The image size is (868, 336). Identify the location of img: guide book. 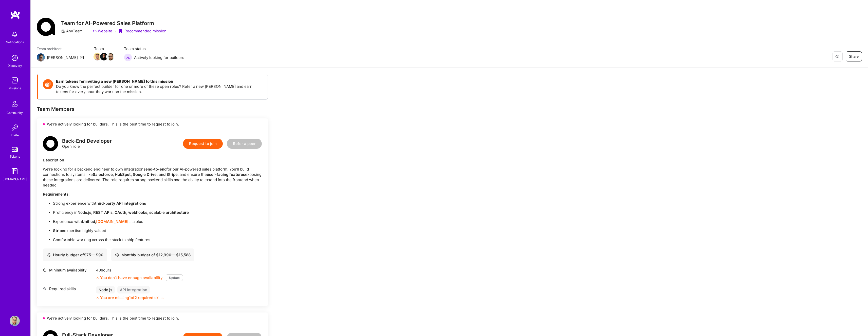
(15, 172).